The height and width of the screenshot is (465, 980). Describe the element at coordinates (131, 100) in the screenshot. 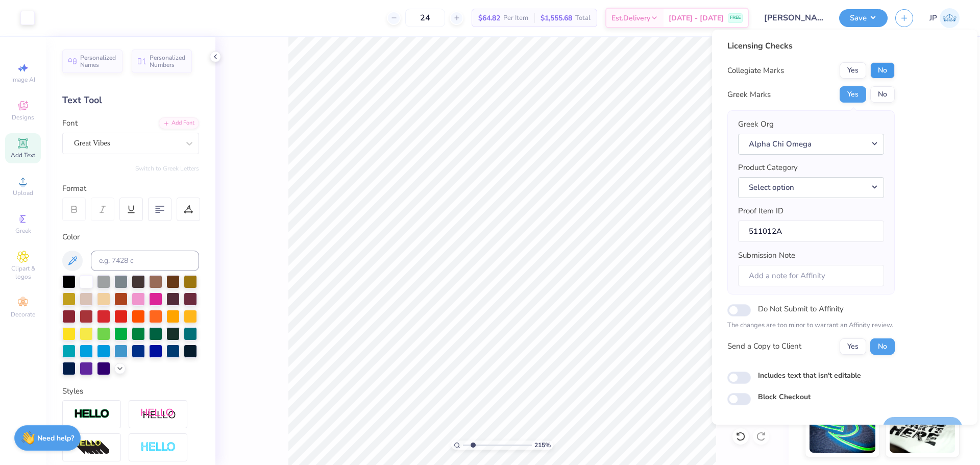

I see `div: Text Tool` at that location.